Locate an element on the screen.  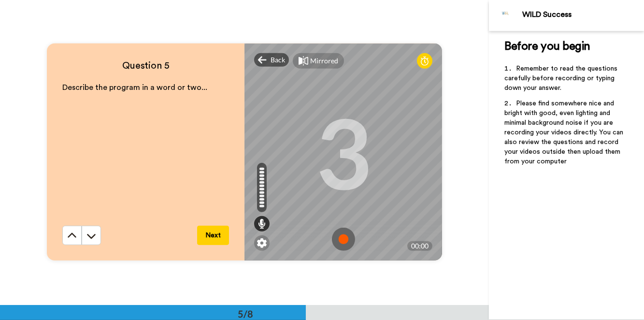
img: ic_record_start.svg is located at coordinates (343, 239).